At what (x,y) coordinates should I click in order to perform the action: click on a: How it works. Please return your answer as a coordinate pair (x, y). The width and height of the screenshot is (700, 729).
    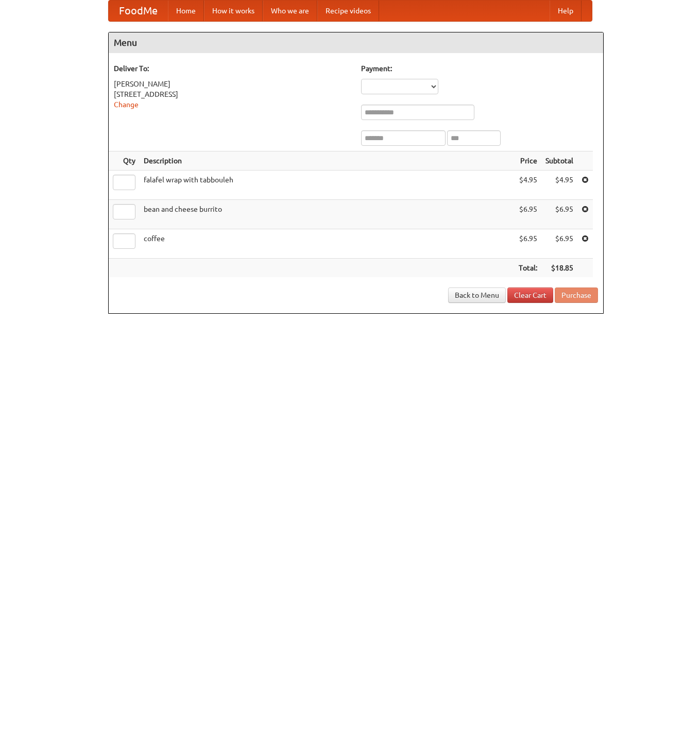
    Looking at the image, I should click on (234, 11).